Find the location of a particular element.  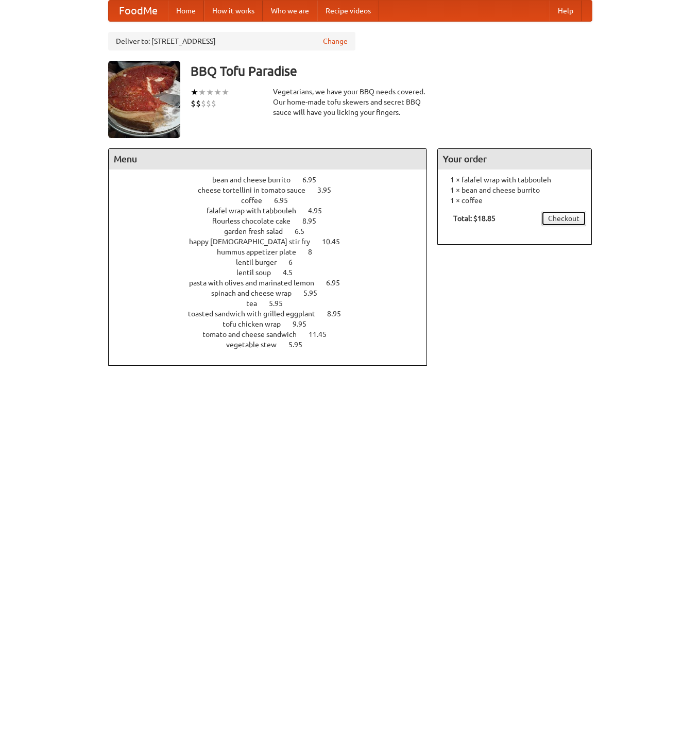

li: 1 × falafel wrap with tabbouleh is located at coordinates (514, 180).